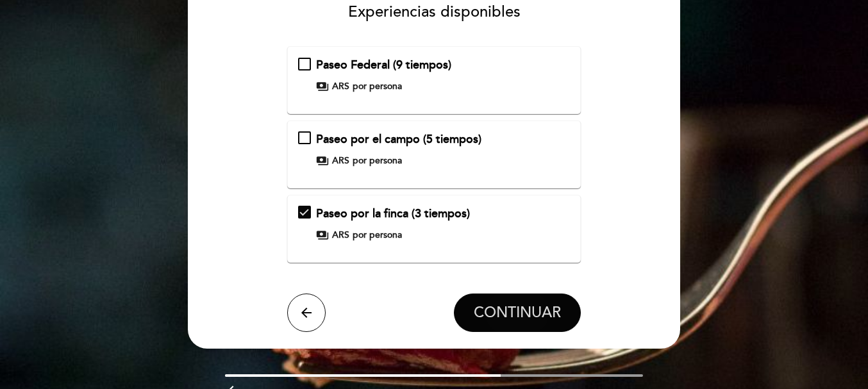 The height and width of the screenshot is (389, 868). Describe the element at coordinates (306, 312) in the screenshot. I see `i: arrow_back` at that location.